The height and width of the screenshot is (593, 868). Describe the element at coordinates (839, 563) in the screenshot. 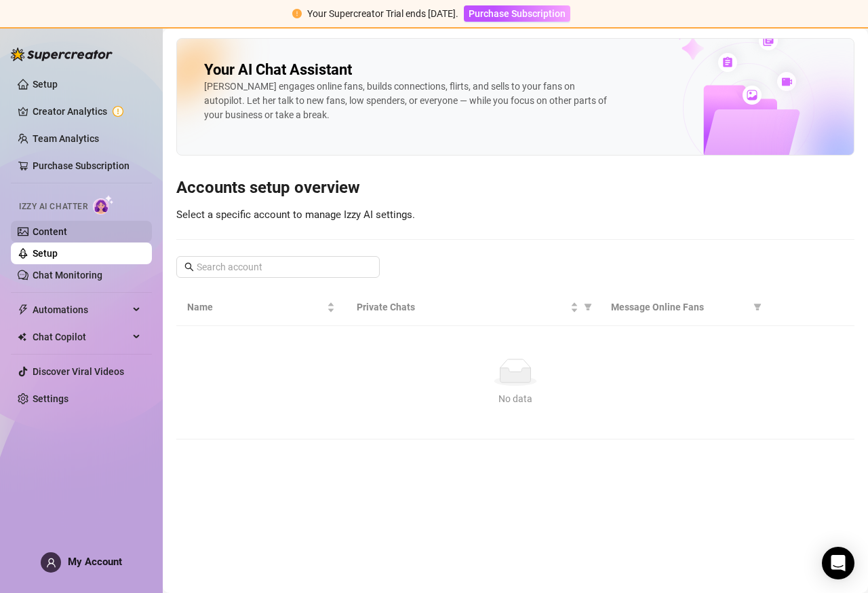

I see `div: Open Intercom Messenger` at that location.